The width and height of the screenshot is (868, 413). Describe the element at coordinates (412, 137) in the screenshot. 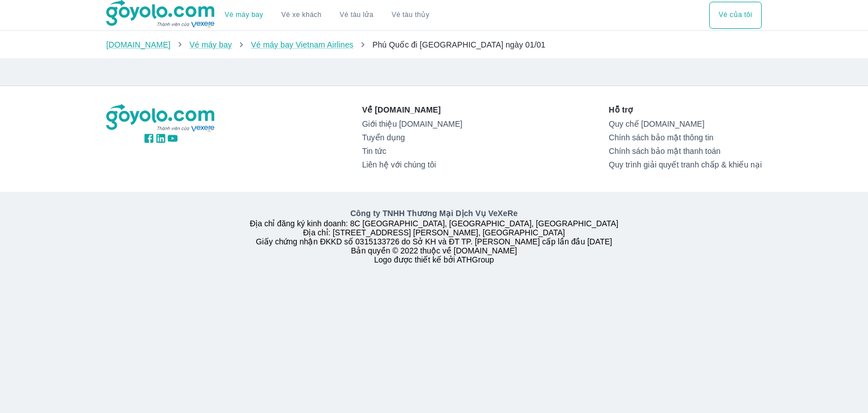

I see `a: Tuyển dụng` at that location.